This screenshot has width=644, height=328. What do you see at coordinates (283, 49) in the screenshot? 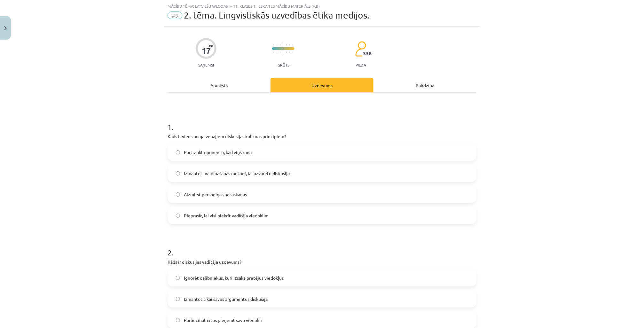
I see `img: icon-long-line-d9ea69661e0d244f92f715978eff75569469978d946b2353a9bb055b3ed8787d.svg` at bounding box center [283, 49].